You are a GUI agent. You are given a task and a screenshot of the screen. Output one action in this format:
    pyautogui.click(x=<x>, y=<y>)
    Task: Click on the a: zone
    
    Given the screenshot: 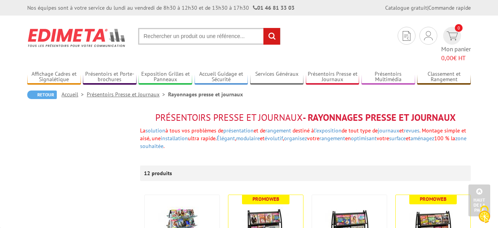 What is the action you would take?
    pyautogui.click(x=461, y=139)
    